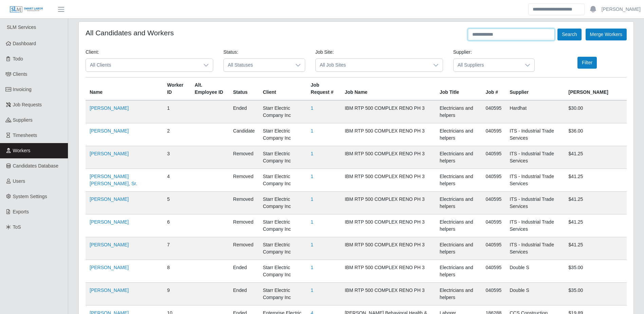  Describe the element at coordinates (372, 65) in the screenshot. I see `span: All Job Sites` at that location.